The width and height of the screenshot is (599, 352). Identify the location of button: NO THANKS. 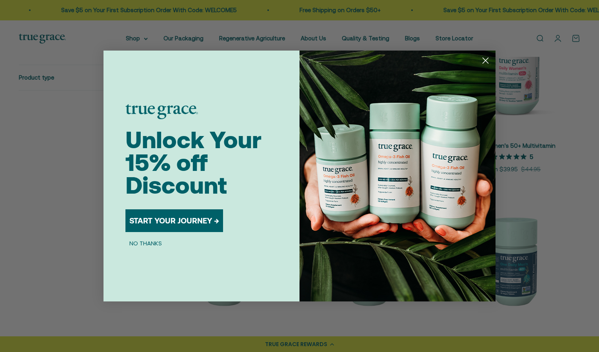
(145, 243).